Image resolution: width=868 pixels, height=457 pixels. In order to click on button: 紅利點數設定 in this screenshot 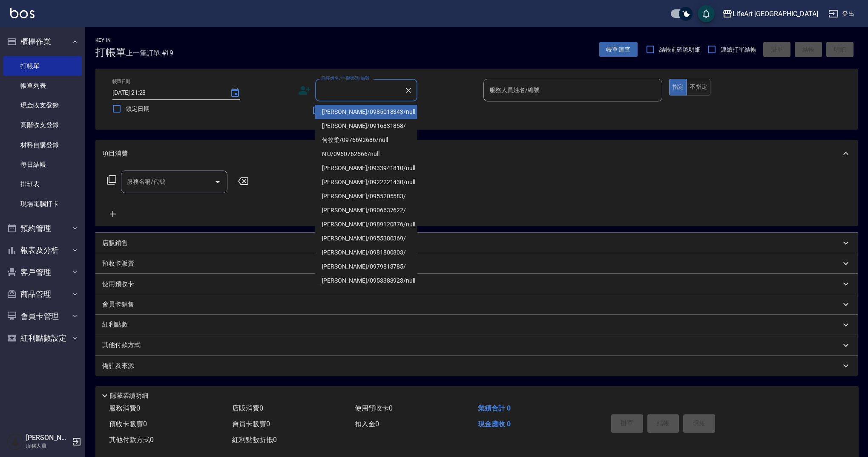, I will do `click(43, 338)`.